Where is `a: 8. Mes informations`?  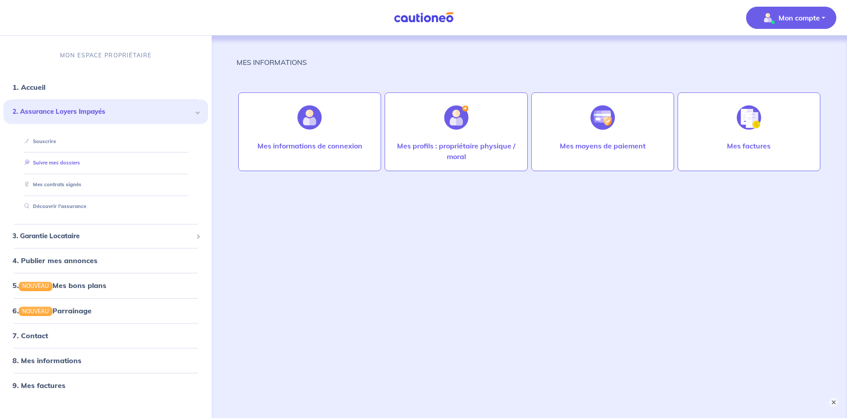 a: 8. Mes informations is located at coordinates (47, 360).